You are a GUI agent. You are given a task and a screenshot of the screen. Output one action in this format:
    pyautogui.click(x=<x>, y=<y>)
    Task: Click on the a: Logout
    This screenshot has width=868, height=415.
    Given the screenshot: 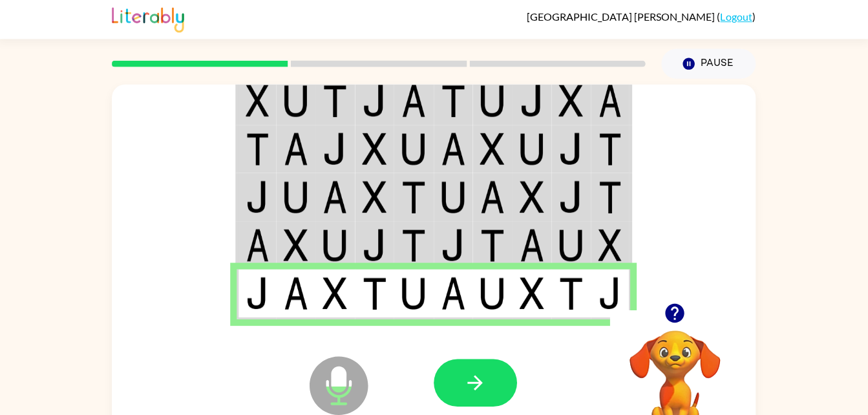 What is the action you would take?
    pyautogui.click(x=735, y=18)
    